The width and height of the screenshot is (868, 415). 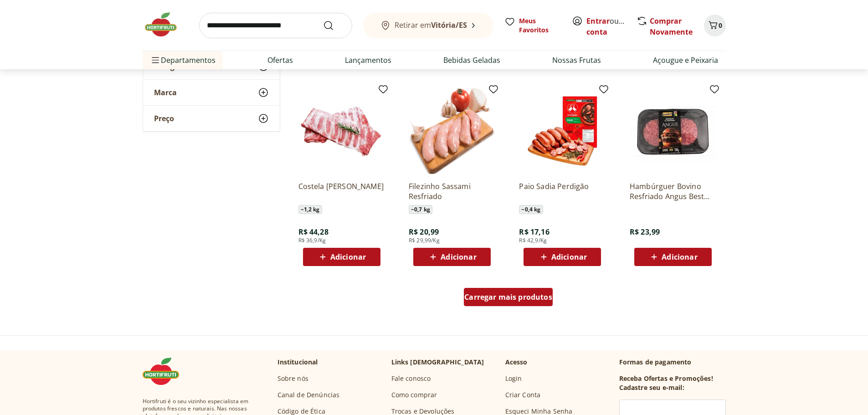 What do you see at coordinates (334, 26) in the screenshot?
I see `button: Submit Search` at bounding box center [334, 26].